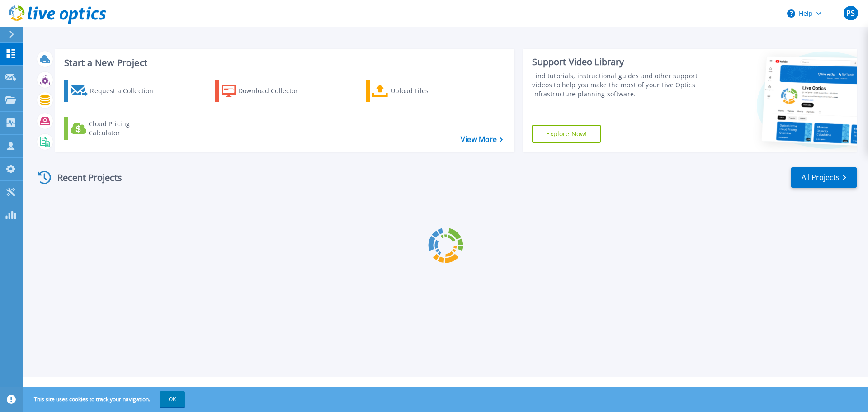 The image size is (868, 412). Describe the element at coordinates (482, 139) in the screenshot. I see `a: View More` at that location.